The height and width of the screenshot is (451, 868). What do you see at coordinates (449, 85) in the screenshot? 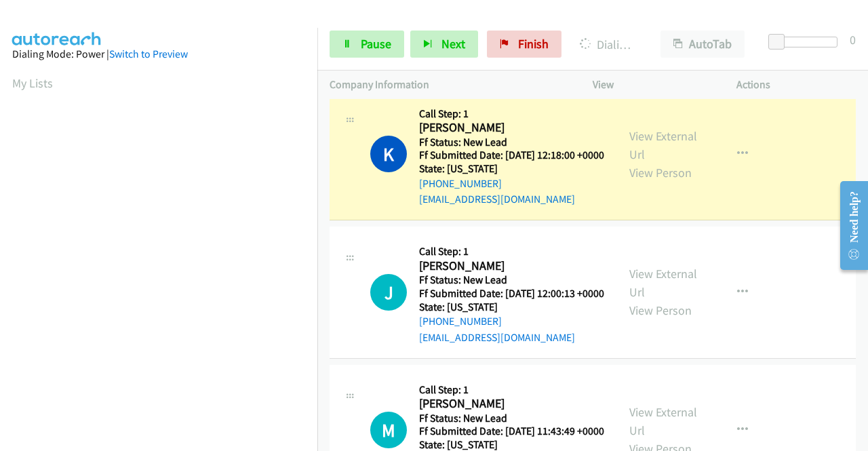
I see `p: Company Information` at bounding box center [449, 85].